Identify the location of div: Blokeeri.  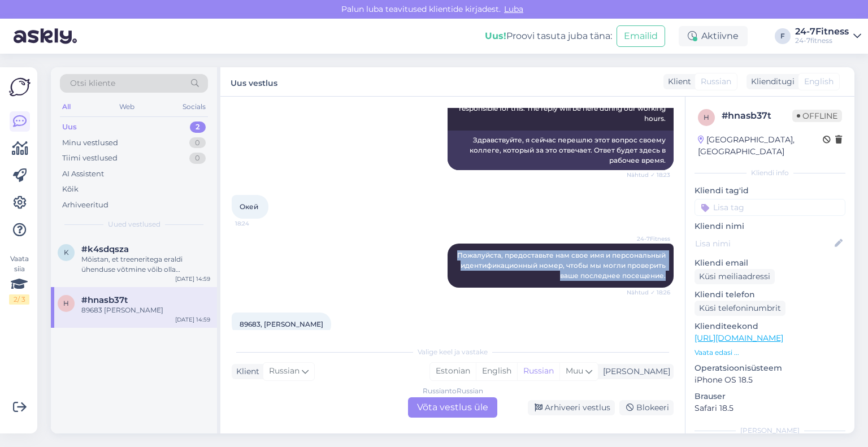
(646, 408).